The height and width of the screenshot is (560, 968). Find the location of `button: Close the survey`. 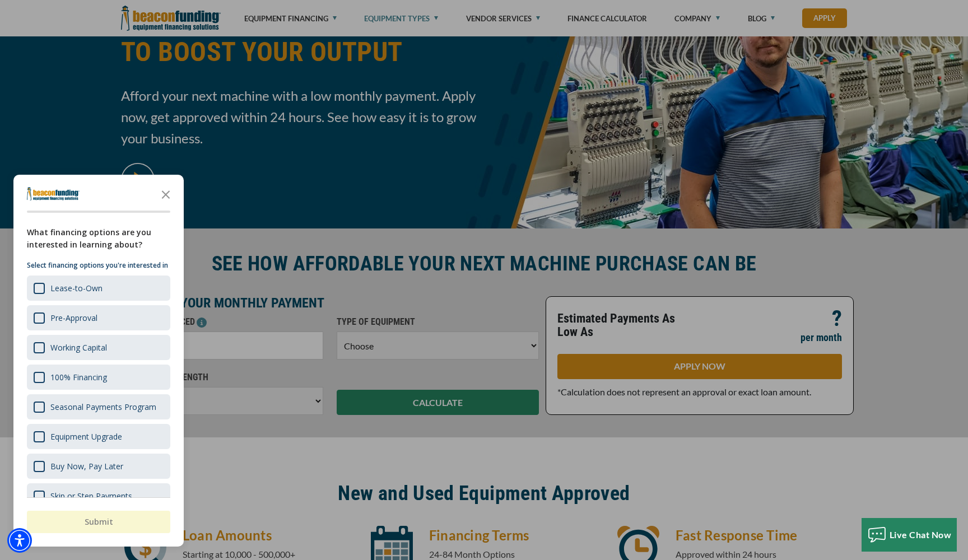

button: Close the survey is located at coordinates (166, 194).